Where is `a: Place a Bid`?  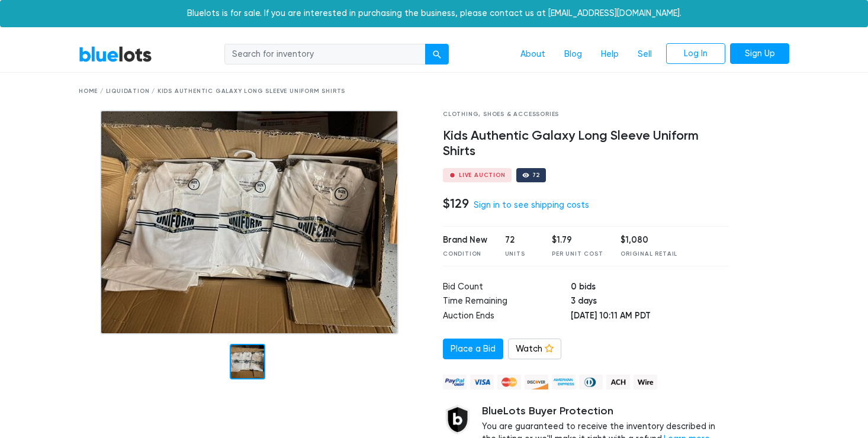 a: Place a Bid is located at coordinates (473, 349).